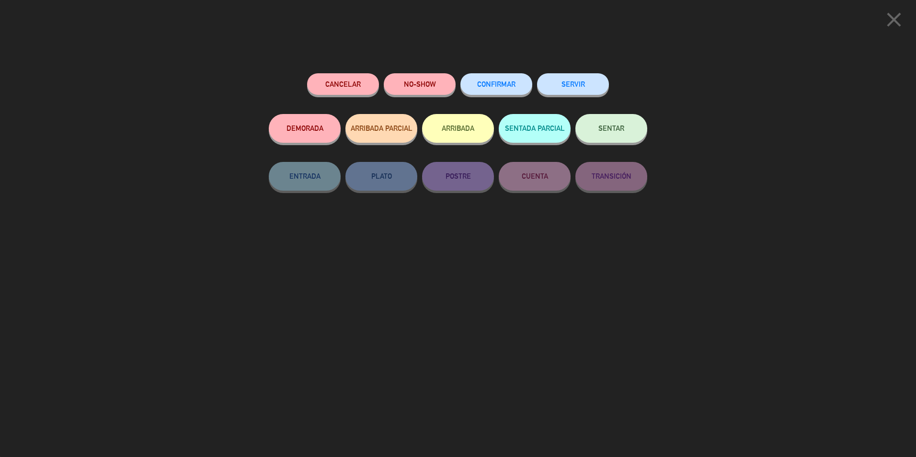 The width and height of the screenshot is (916, 457). What do you see at coordinates (573, 84) in the screenshot?
I see `button: SERVIR` at bounding box center [573, 84].